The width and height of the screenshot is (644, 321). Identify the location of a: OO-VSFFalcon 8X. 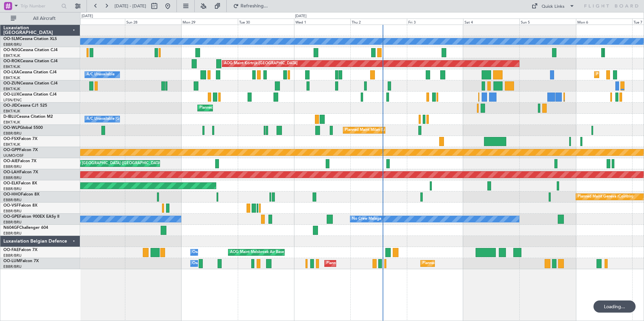
(20, 205).